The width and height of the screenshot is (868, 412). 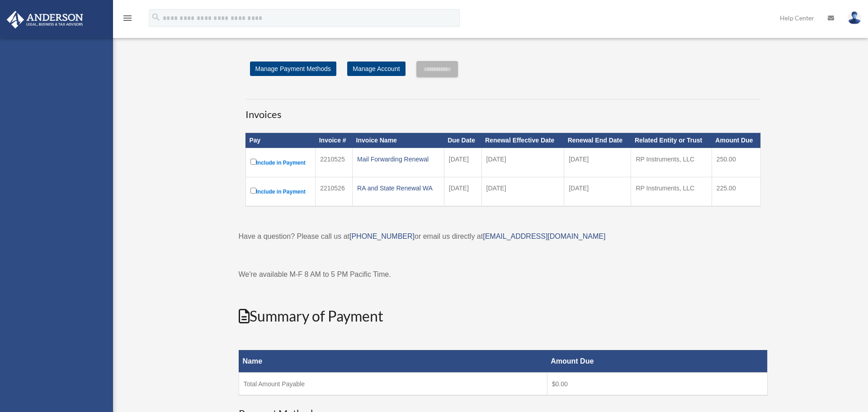 What do you see at coordinates (503, 316) in the screenshot?
I see `h2: Summary of Payment` at bounding box center [503, 316].